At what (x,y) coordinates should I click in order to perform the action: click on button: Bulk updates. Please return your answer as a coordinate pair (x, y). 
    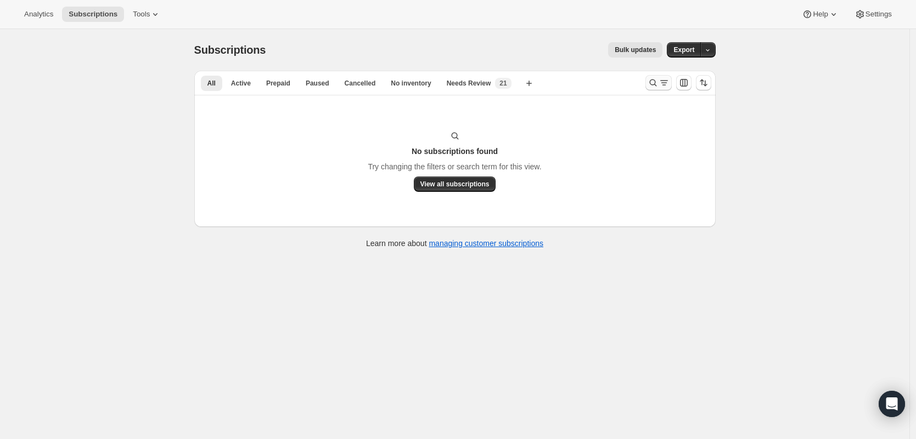
    Looking at the image, I should click on (635, 50).